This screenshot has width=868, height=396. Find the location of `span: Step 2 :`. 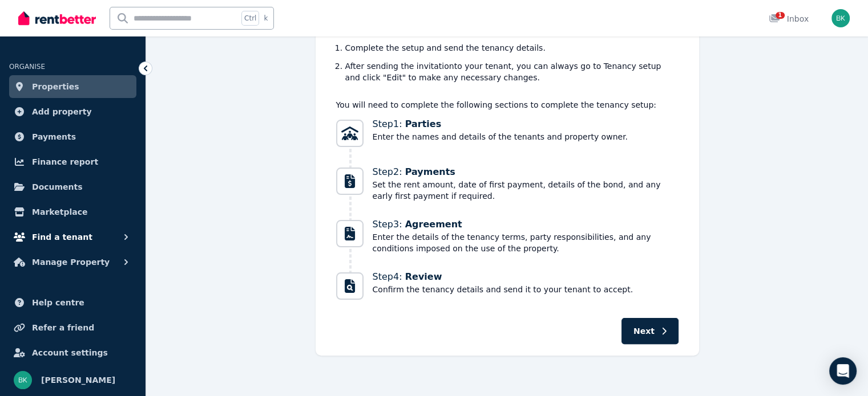

span: Step 2 : is located at coordinates (526, 172).